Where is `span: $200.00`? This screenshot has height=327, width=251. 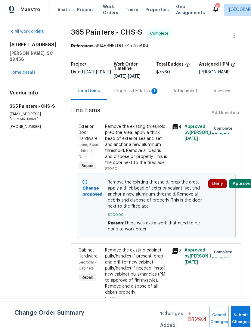
span: $200.00 is located at coordinates (156, 215).